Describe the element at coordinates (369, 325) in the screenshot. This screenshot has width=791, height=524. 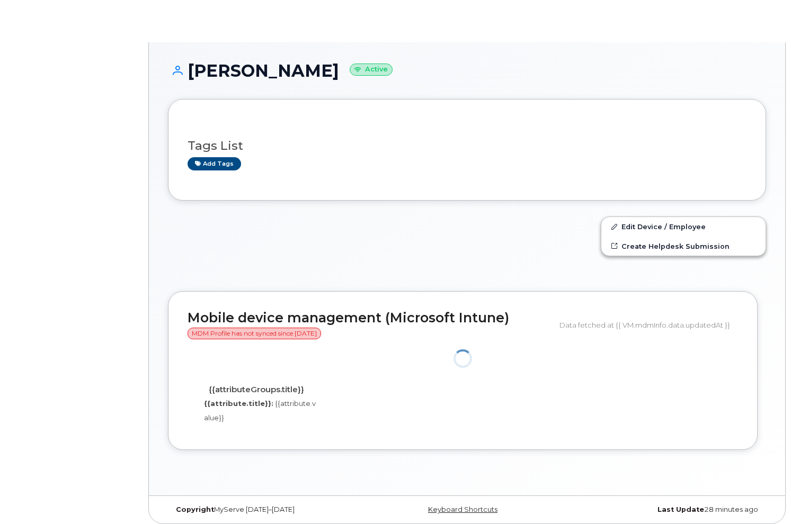
I see `h2: Mobile device management (Microsoft Intune)` at that location.